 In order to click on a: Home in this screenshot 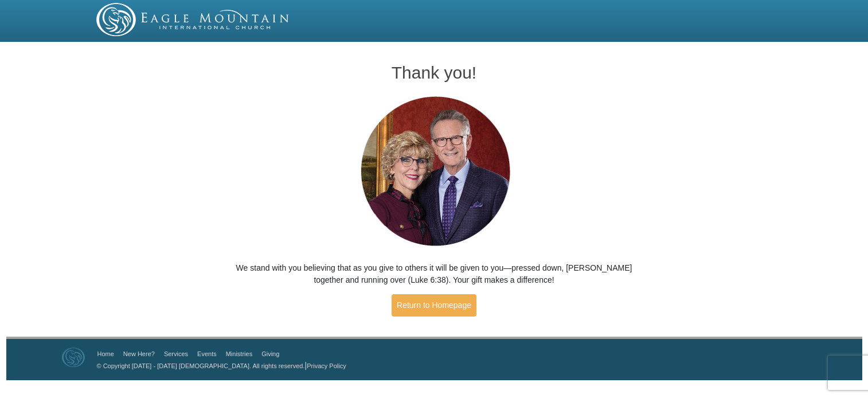, I will do `click(105, 354)`.